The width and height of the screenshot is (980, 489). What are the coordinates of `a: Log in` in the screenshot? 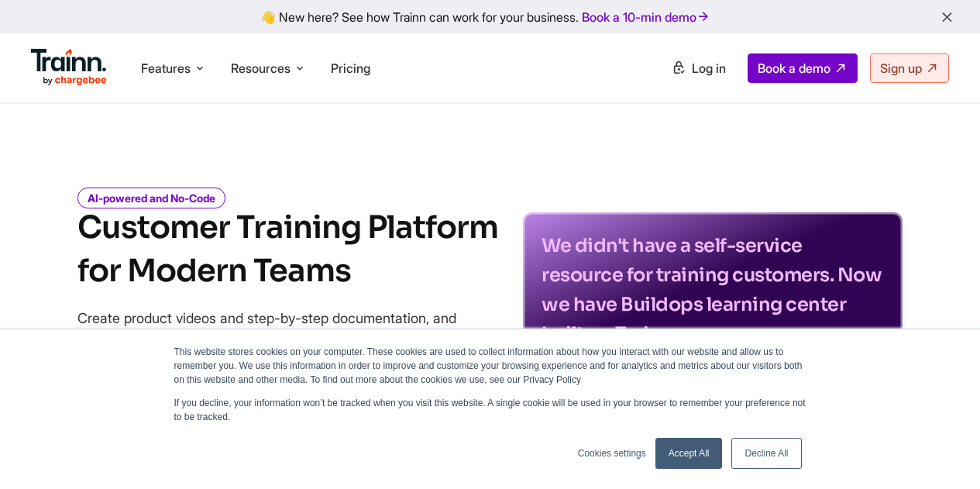 It's located at (699, 68).